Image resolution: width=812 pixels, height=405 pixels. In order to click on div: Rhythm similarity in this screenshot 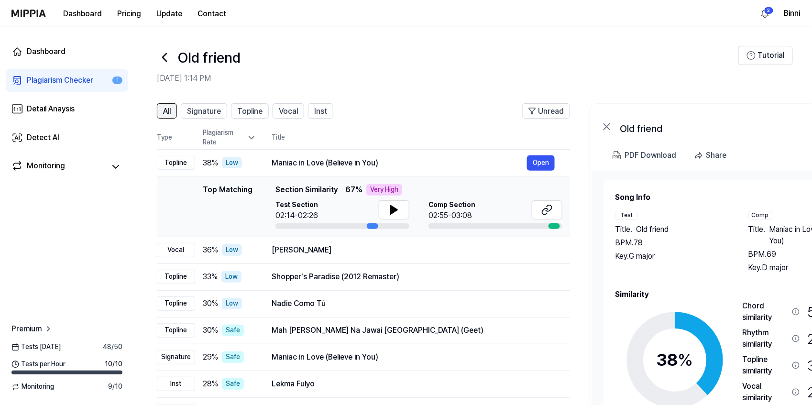, I will do `click(765, 339)`.